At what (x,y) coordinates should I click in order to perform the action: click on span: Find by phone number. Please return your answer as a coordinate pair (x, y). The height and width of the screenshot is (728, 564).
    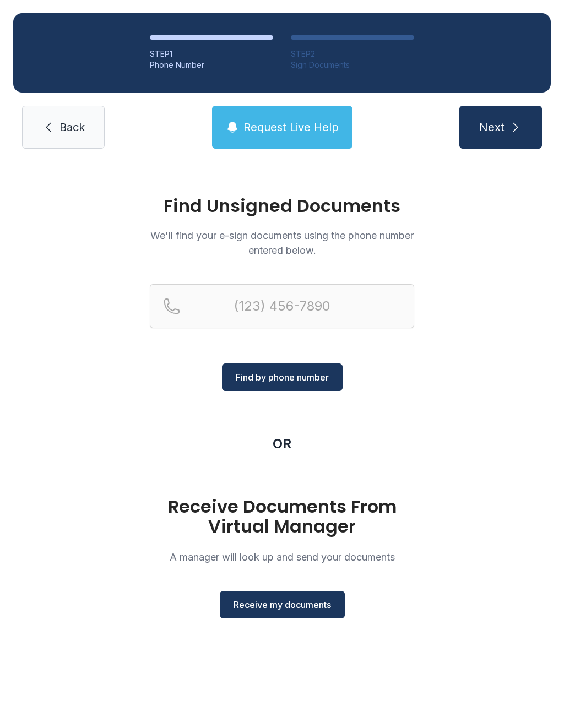
    Looking at the image, I should click on (282, 377).